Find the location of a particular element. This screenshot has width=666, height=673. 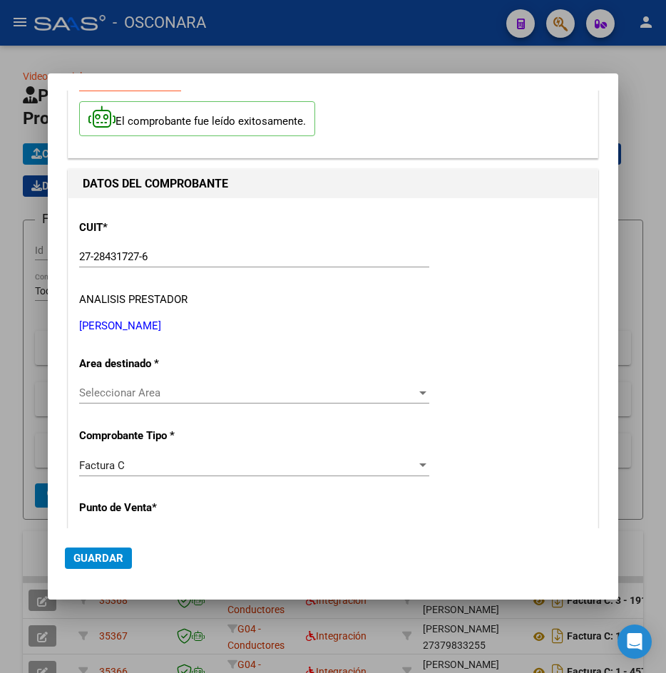

div: Open Intercom Messenger is located at coordinates (634, 641).